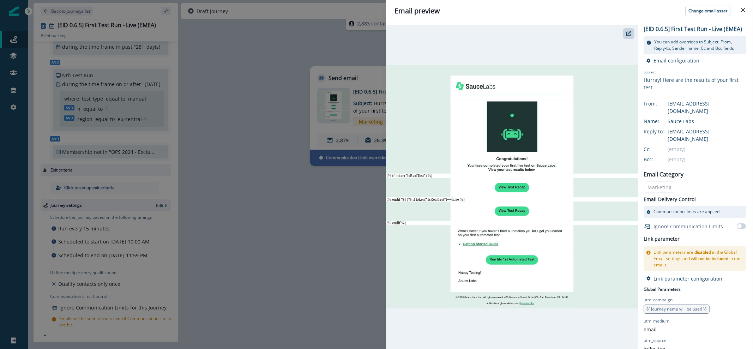  What do you see at coordinates (673, 60) in the screenshot?
I see `button: Email configuration` at bounding box center [673, 60].